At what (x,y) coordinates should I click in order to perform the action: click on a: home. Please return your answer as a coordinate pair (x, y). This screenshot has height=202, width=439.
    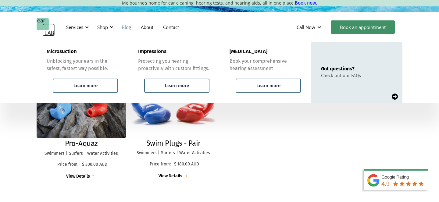
    Looking at the image, I should click on (46, 27).